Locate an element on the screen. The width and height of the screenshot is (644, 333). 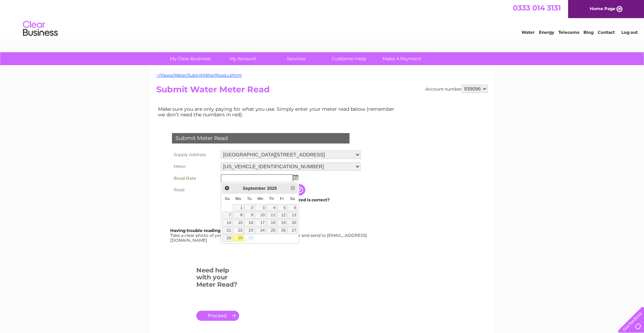
a: 3 is located at coordinates (261, 207).